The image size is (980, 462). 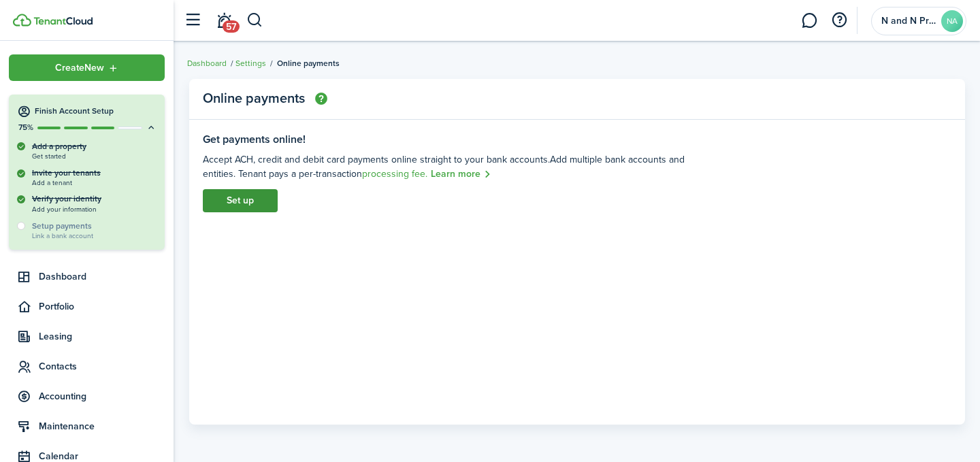 I want to click on span: 57, so click(x=231, y=27).